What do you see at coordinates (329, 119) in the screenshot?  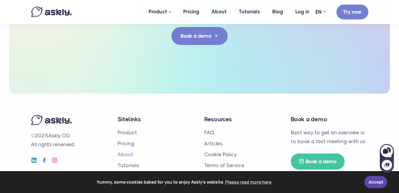 I see `h4: Book a demo` at bounding box center [329, 119].